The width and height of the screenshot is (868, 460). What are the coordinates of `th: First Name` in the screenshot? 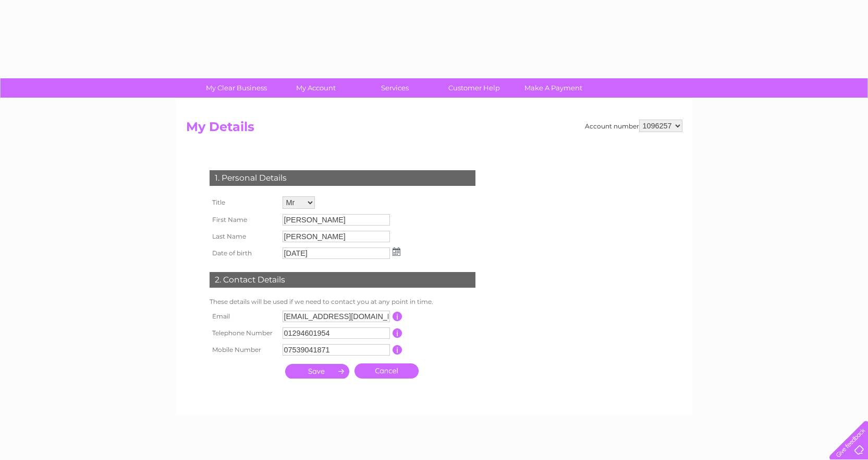 It's located at (244, 220).